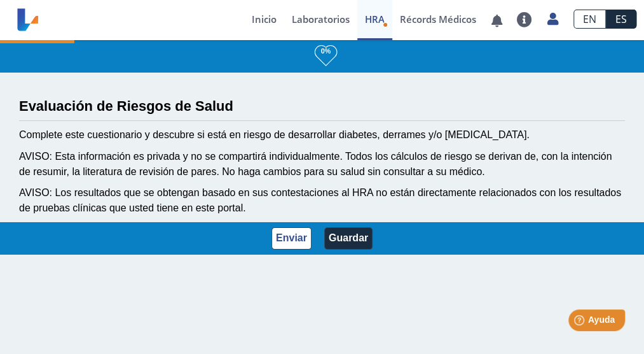 Image resolution: width=644 pixels, height=354 pixels. What do you see at coordinates (589, 19) in the screenshot?
I see `a: EN` at bounding box center [589, 19].